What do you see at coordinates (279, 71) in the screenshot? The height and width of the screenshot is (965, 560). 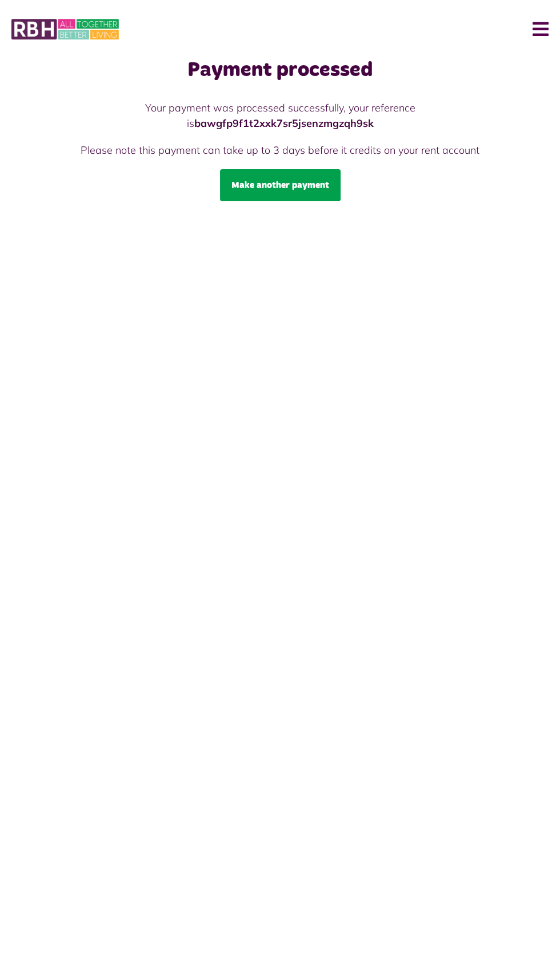 I see `h1: Payment processed` at bounding box center [279, 71].